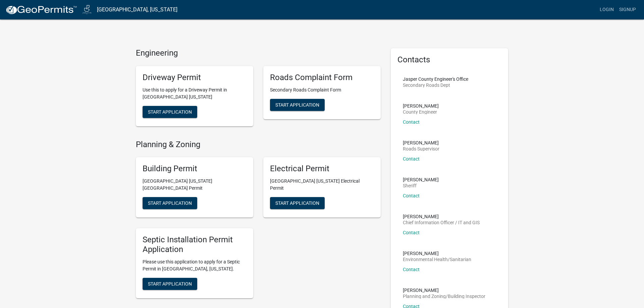  Describe the element at coordinates (258, 53) in the screenshot. I see `h4: Engineering` at that location.